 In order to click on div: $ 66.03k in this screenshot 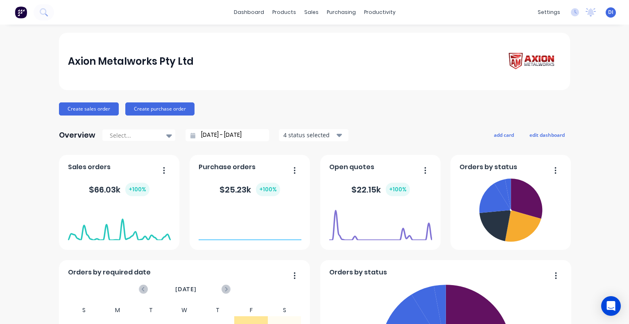, I will do `click(119, 189)`.